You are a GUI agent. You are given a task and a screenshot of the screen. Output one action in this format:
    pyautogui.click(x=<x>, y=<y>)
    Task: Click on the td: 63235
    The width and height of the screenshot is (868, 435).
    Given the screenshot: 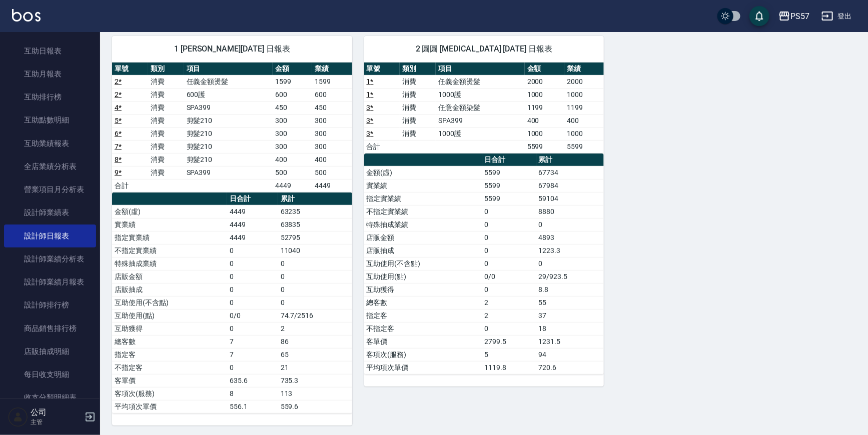 What is the action you would take?
    pyautogui.click(x=315, y=211)
    